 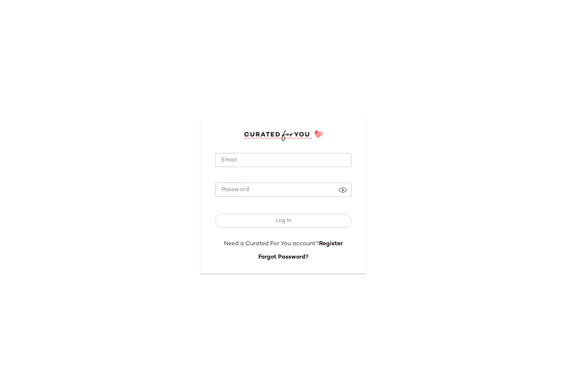 What do you see at coordinates (272, 244) in the screenshot?
I see `span: Need a Curated For You account?` at bounding box center [272, 244].